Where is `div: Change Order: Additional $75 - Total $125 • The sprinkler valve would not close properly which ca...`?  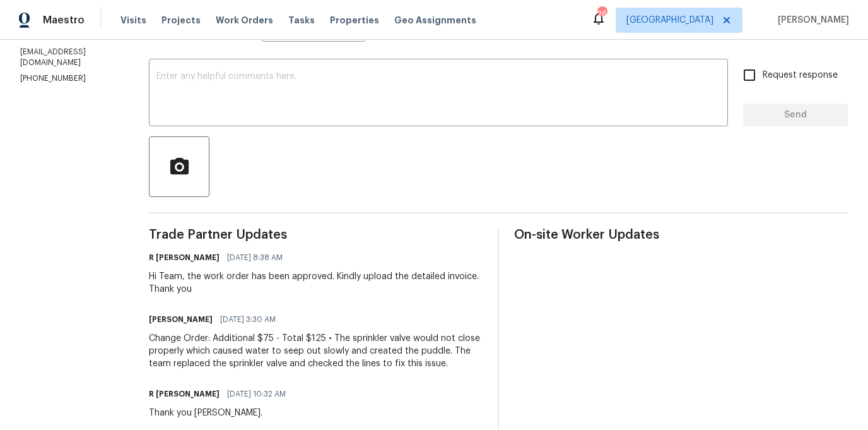 div: Change Order: Additional $75 - Total $125 • The sprinkler valve would not close properly which ca... is located at coordinates (315, 351).